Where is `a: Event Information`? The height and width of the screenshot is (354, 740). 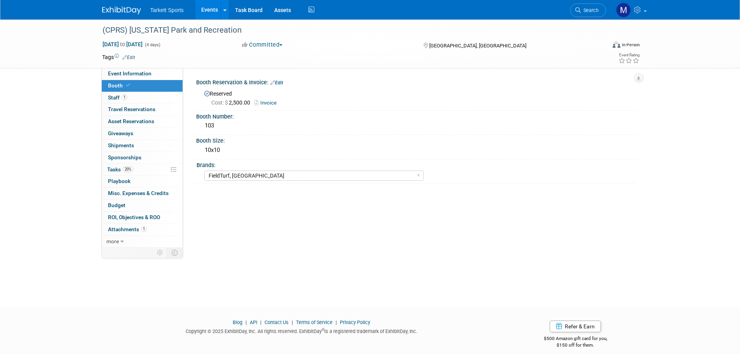 a: Event Information is located at coordinates (142, 74).